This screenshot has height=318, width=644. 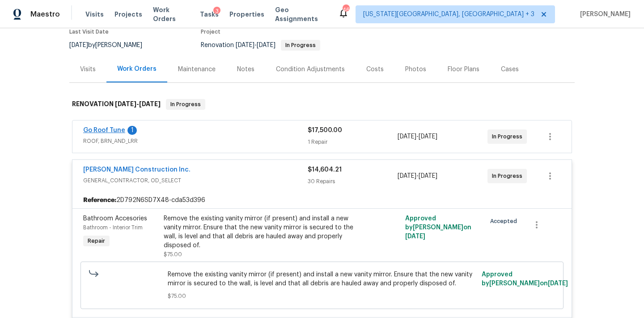 What do you see at coordinates (415, 69) in the screenshot?
I see `div: Photos` at bounding box center [415, 69].